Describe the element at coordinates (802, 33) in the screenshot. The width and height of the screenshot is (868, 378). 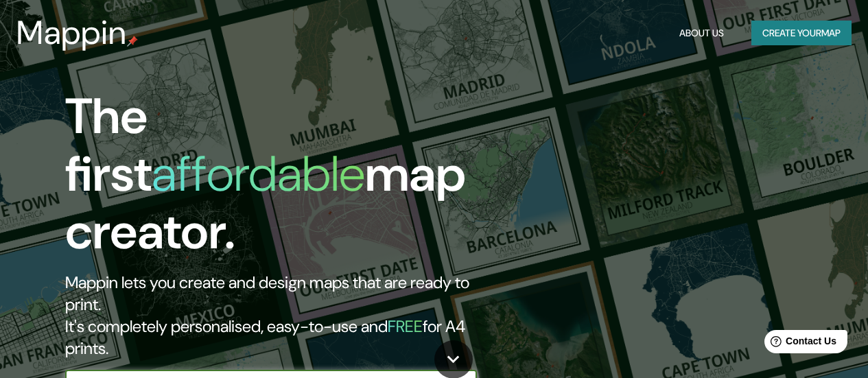
I see `button: Create yourmap` at that location.